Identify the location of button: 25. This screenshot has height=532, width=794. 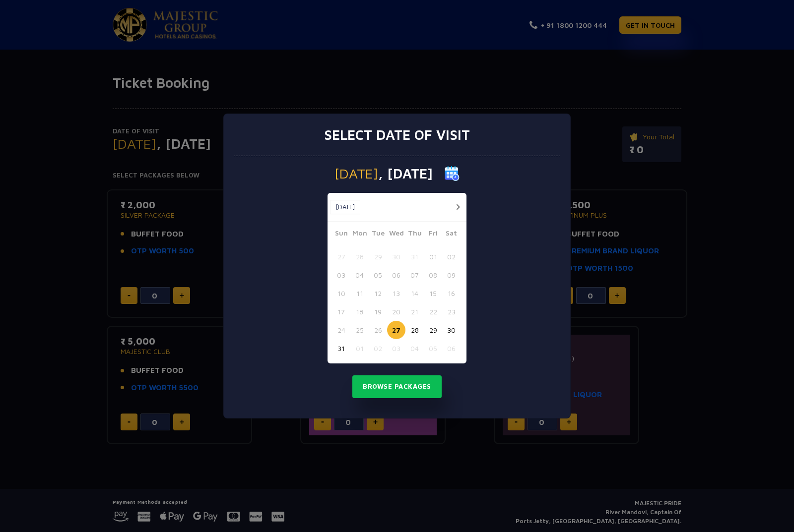
(359, 330).